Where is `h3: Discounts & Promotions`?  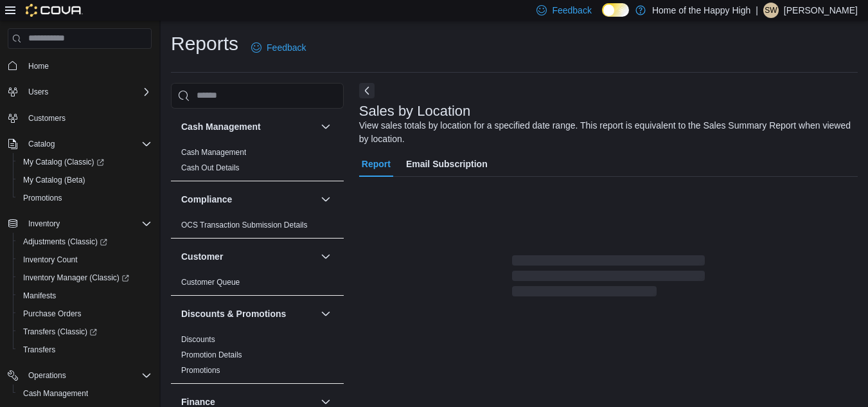
h3: Discounts & Promotions is located at coordinates (233, 314).